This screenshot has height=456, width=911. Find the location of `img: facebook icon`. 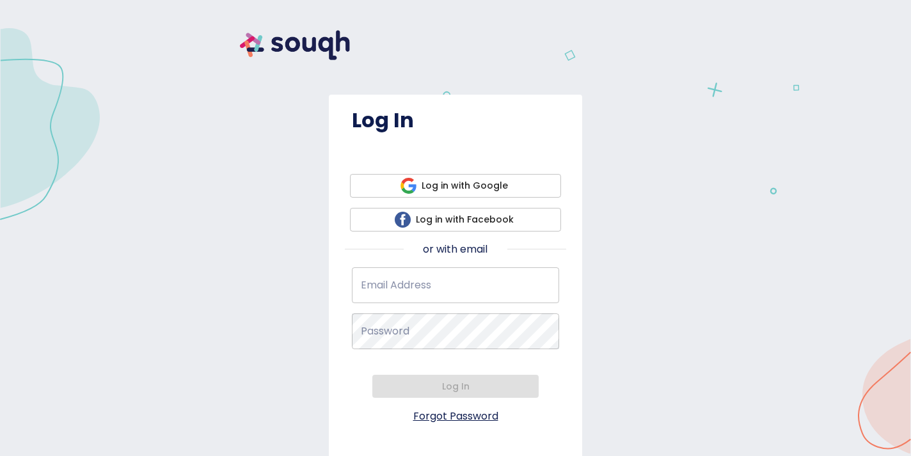

img: facebook icon is located at coordinates (402, 219).